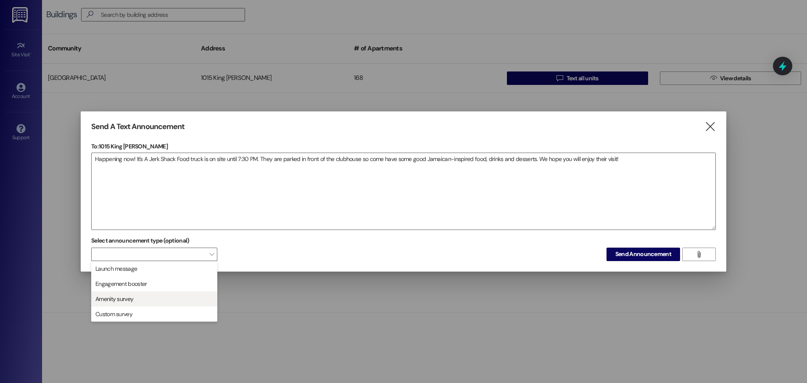 This screenshot has width=807, height=383. I want to click on span: Amenity survey, so click(114, 299).